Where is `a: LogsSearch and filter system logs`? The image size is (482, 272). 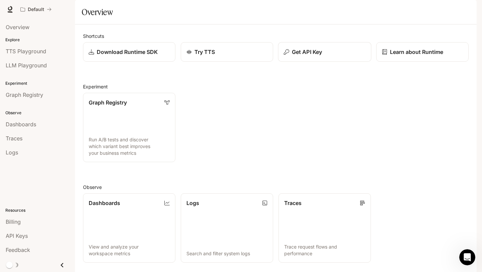
a: LogsSearch and filter system logs is located at coordinates (227, 228).